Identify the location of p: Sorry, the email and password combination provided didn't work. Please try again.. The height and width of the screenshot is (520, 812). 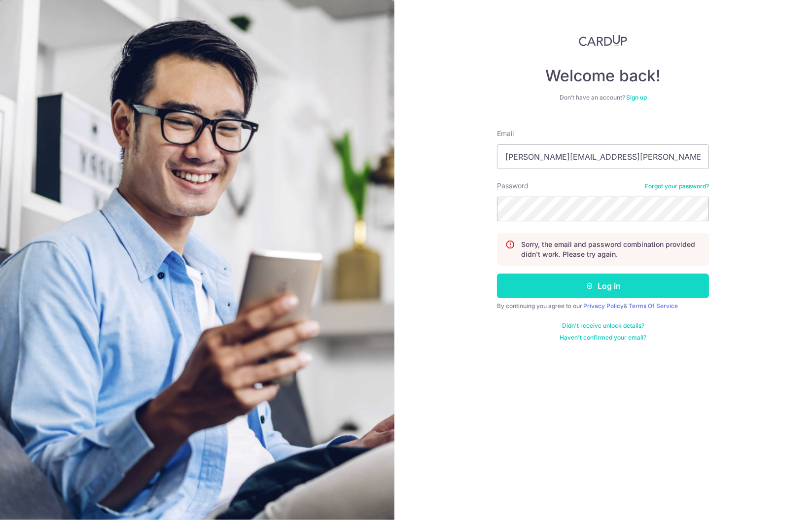
(610, 249).